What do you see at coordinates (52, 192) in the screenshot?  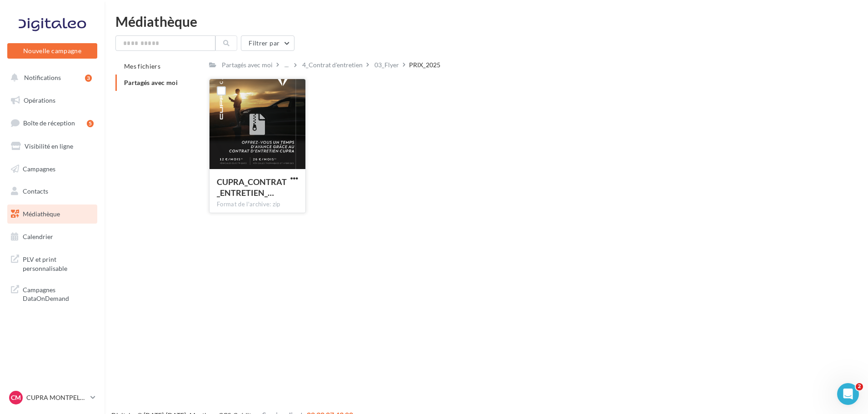 I see `a: Contacts` at bounding box center [52, 192].